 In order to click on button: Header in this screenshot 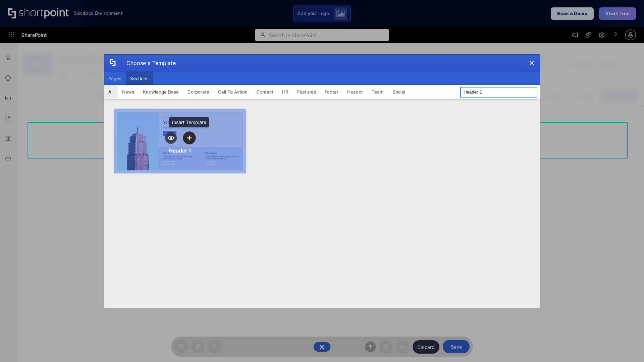, I will do `click(355, 92)`.